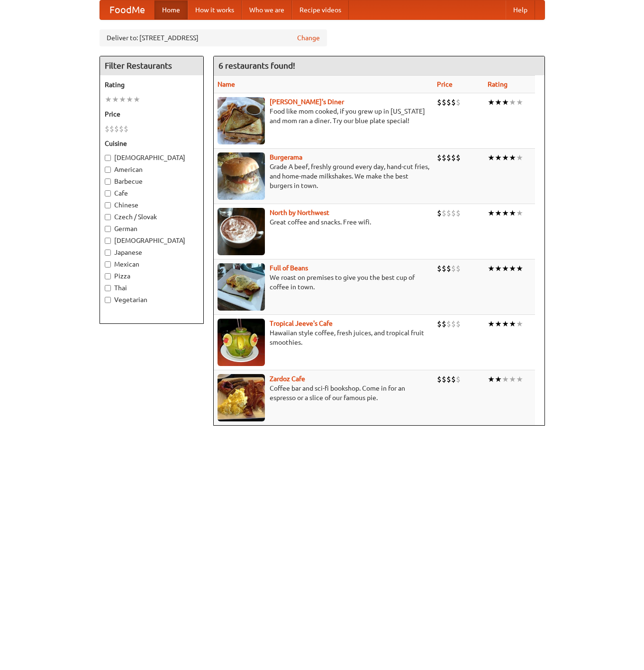 The width and height of the screenshot is (644, 670). Describe the element at coordinates (300, 213) in the screenshot. I see `a: North by Northwest` at that location.